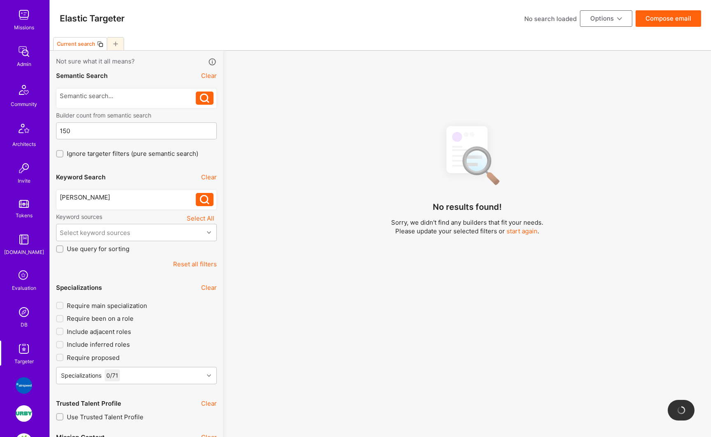 The image size is (711, 437). I want to click on img: guide book, so click(24, 239).